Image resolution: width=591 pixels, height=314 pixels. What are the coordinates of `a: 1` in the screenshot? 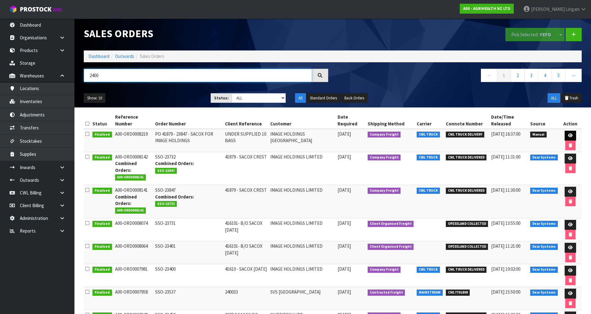 It's located at (503, 75).